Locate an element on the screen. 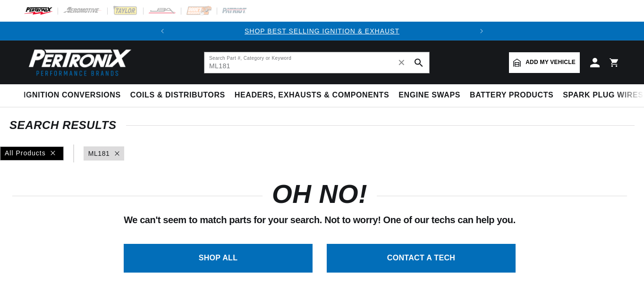 This screenshot has width=644, height=282. input: Search Part #, Category or Keyword is located at coordinates (317, 63).